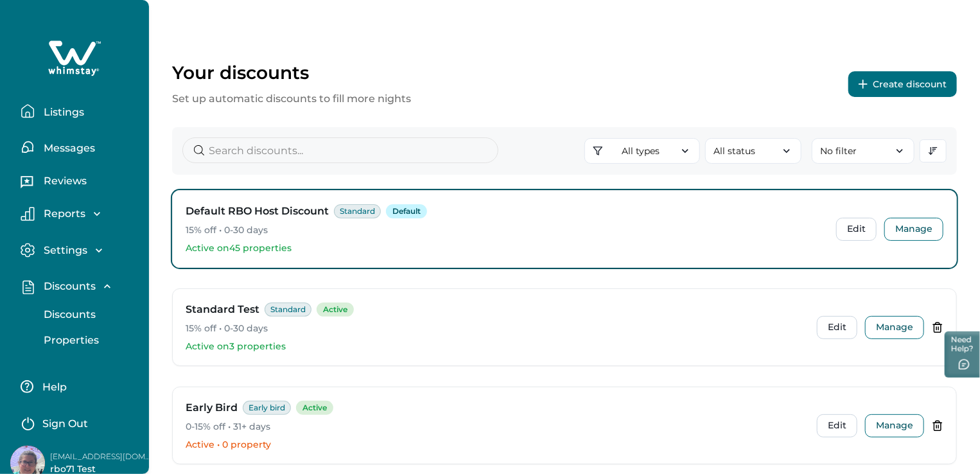  What do you see at coordinates (211, 408) in the screenshot?
I see `h3: Early Bird` at bounding box center [211, 408].